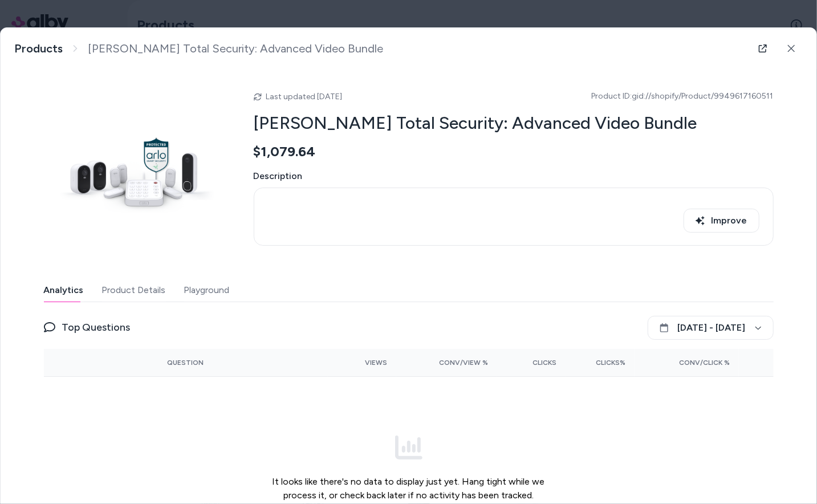 This screenshot has height=504, width=817. What do you see at coordinates (362, 363) in the screenshot?
I see `button: Views` at bounding box center [362, 363].